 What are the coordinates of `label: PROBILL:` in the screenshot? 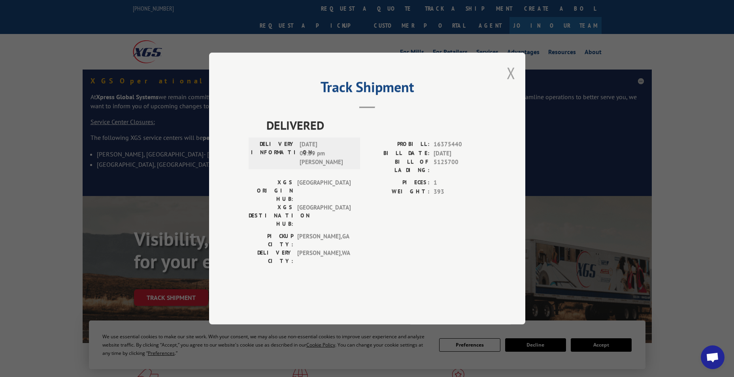 It's located at (398, 144).